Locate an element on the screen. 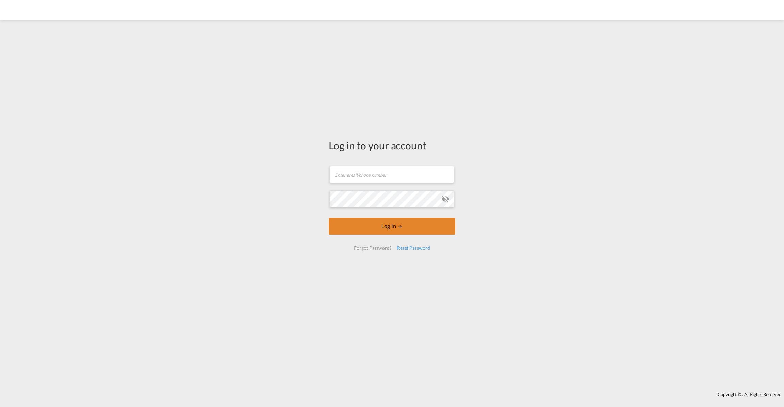  div: Reset Password is located at coordinates (413, 248).